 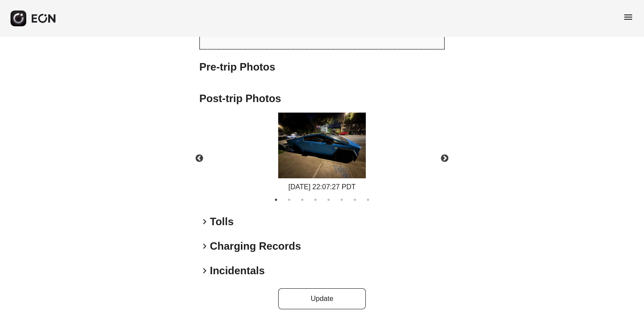 What do you see at coordinates (199, 158) in the screenshot?
I see `button: Previous` at bounding box center [199, 158].